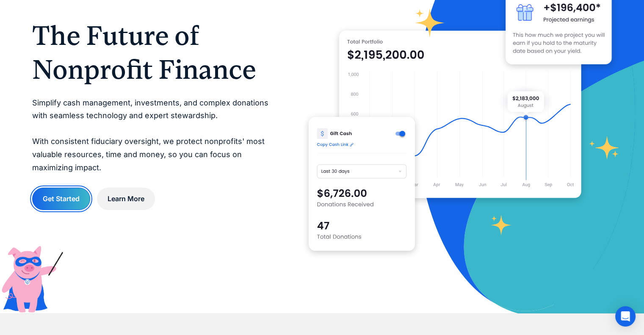 The height and width of the screenshot is (335, 644). I want to click on div: Open Intercom Messenger, so click(626, 316).